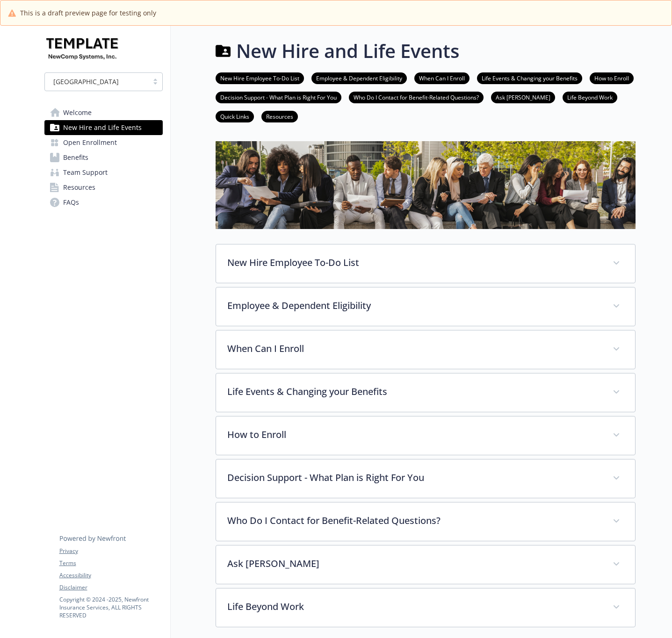  What do you see at coordinates (425, 263) in the screenshot?
I see `div: New Hire Employee To-Do List` at bounding box center [425, 263].